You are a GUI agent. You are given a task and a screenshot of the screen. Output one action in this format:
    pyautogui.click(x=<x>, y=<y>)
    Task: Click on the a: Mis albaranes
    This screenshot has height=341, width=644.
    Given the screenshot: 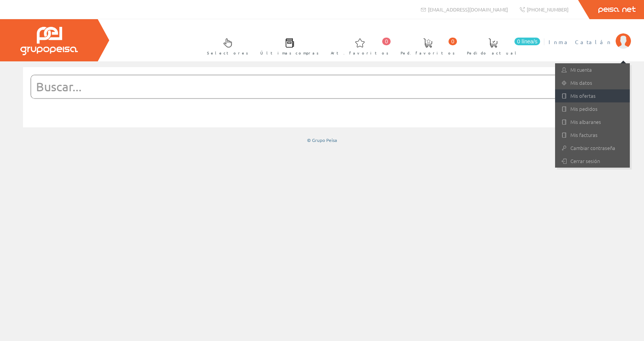 What is the action you would take?
    pyautogui.click(x=592, y=122)
    